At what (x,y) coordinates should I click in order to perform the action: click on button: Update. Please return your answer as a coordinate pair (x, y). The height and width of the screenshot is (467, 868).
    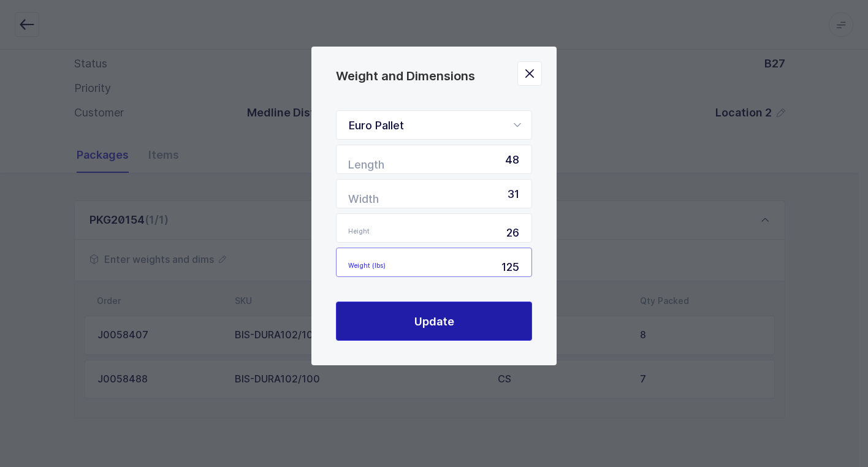
    Looking at the image, I should click on (434, 321).